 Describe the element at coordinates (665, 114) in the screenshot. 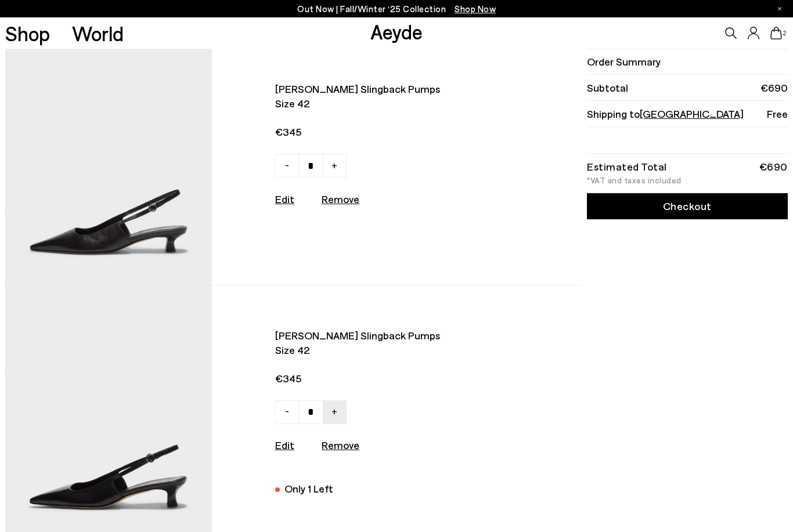

I see `span: Shipping to` at that location.